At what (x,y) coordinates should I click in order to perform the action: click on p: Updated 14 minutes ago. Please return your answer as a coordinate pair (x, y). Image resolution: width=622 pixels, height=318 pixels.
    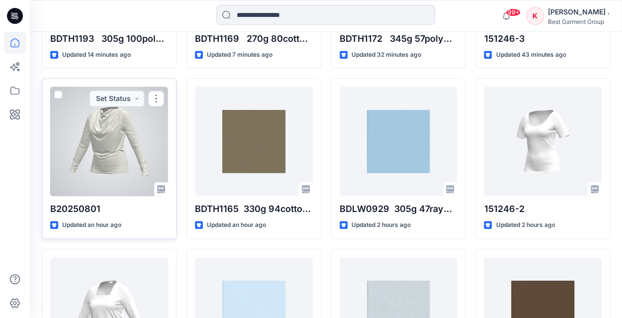
    Looking at the image, I should click on (97, 55).